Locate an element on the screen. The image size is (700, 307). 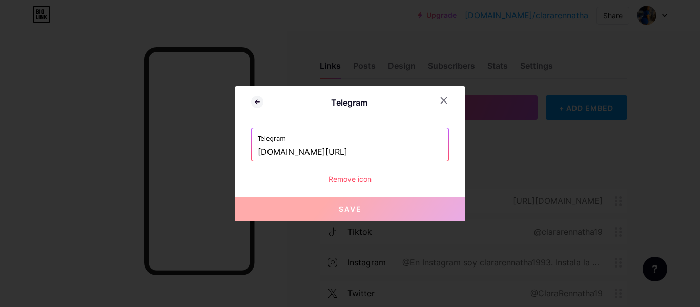
span: Save is located at coordinates (350, 209).